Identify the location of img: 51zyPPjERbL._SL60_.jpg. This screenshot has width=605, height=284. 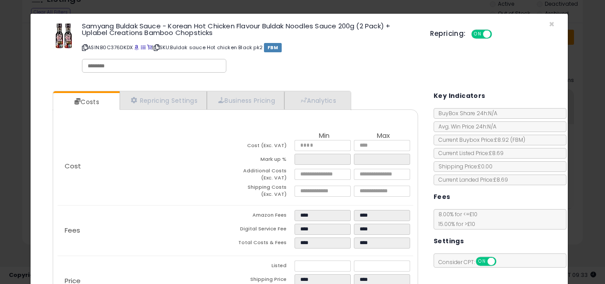
(64, 36).